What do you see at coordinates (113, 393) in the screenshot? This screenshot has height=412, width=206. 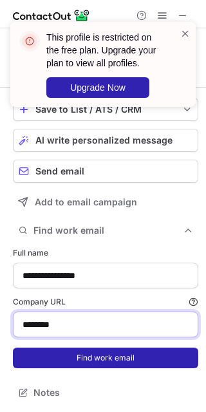 I see `span: Notes` at bounding box center [113, 393].